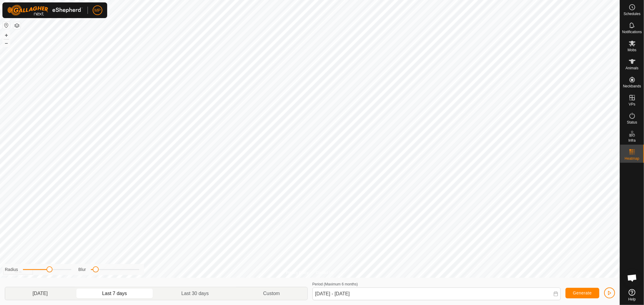 This screenshot has height=305, width=644. I want to click on span: MP, so click(98, 10).